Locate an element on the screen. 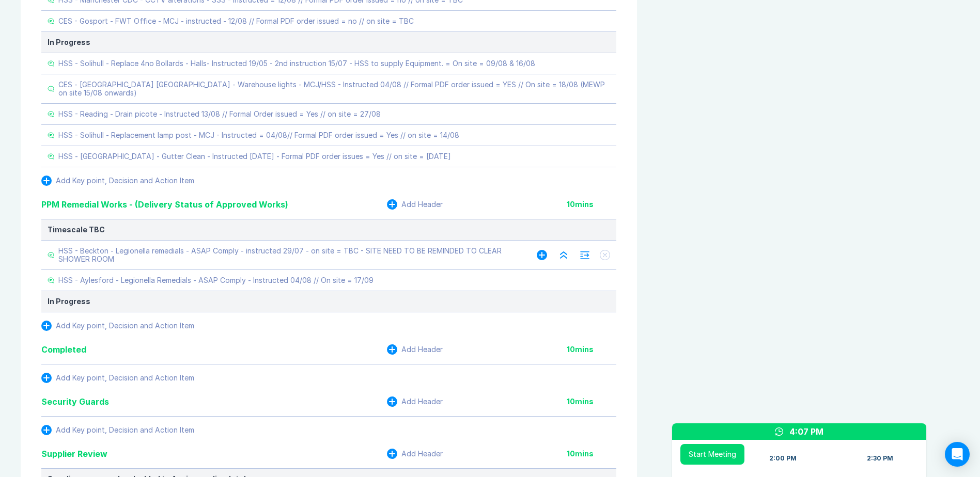 Image resolution: width=980 pixels, height=477 pixels. div: Supplier Review is located at coordinates (74, 453).